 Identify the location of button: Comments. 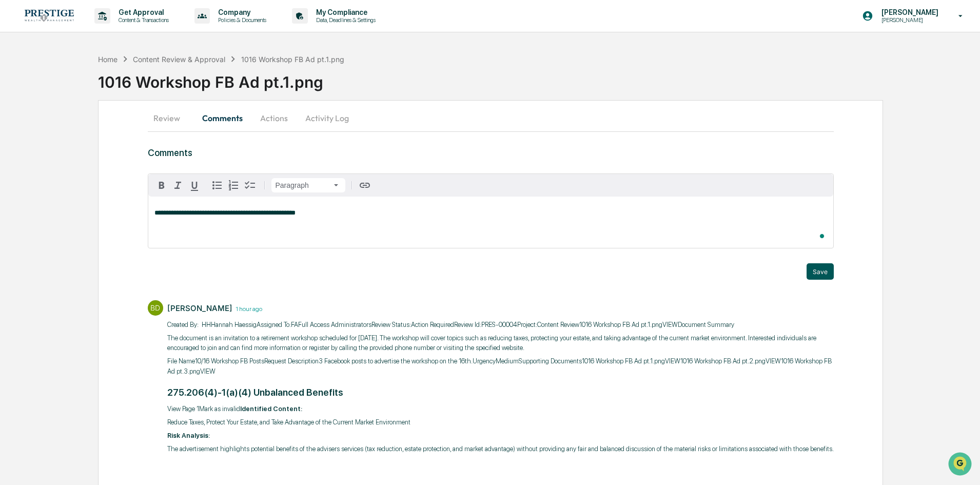
(222, 118).